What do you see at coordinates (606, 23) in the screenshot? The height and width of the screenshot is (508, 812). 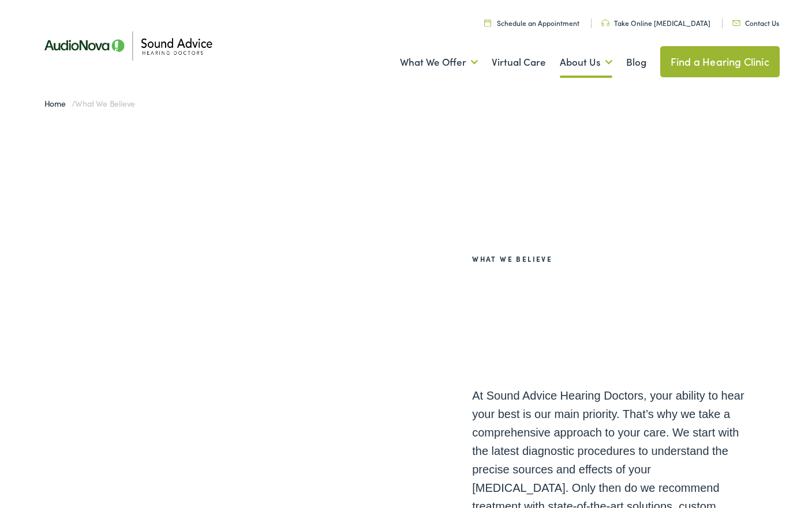 I see `img: Headphone icon in a unique green color, suggesting audio-related services or features.` at bounding box center [606, 23].